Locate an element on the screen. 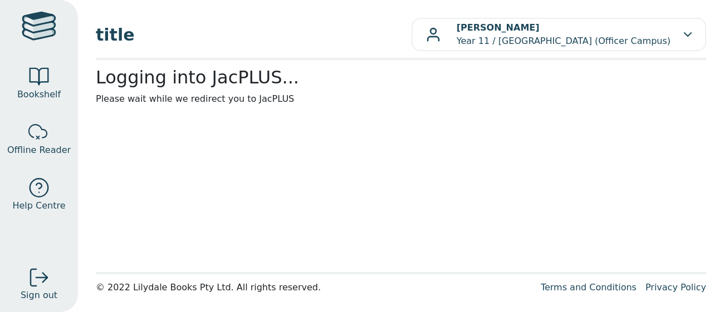 The width and height of the screenshot is (724, 312). h2: Logging into JacPLUS... is located at coordinates (401, 77).